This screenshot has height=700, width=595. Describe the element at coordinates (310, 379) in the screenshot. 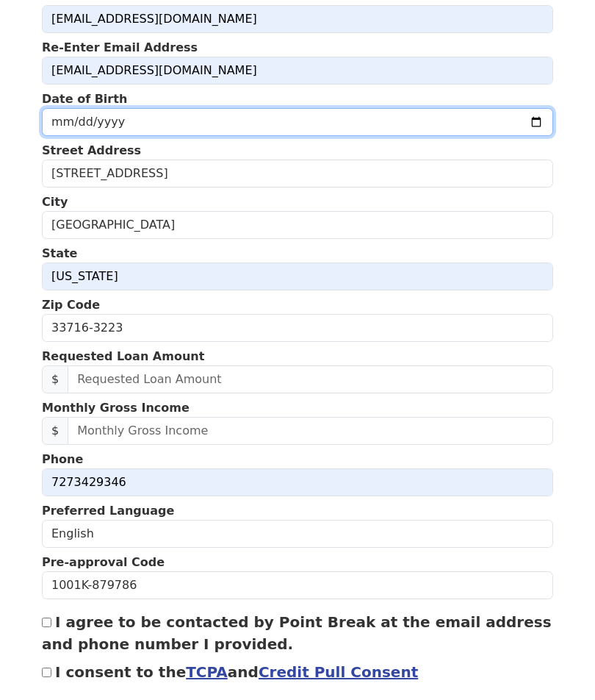

I see `input: Requested Loan Amount` at that location.